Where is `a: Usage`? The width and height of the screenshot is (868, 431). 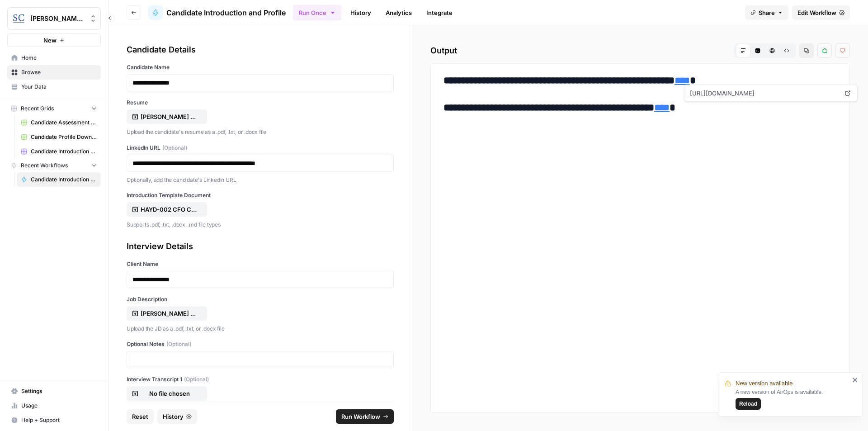
a: Usage is located at coordinates (54, 406).